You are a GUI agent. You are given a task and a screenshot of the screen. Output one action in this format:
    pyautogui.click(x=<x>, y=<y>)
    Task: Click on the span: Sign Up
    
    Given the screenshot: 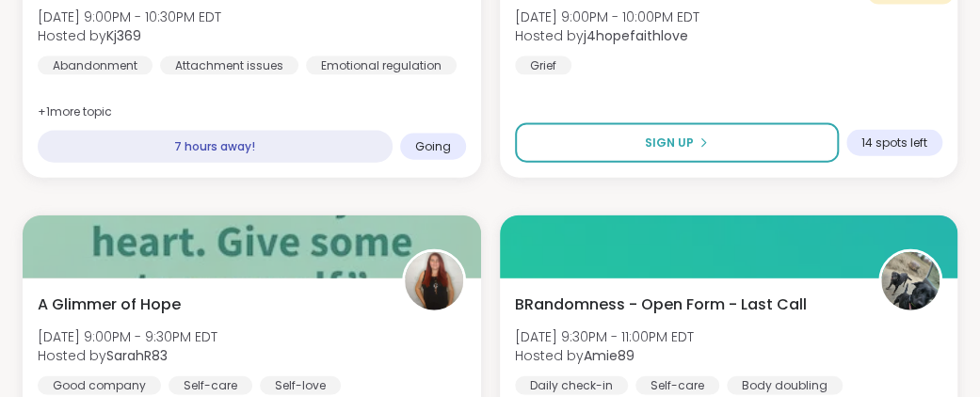 What is the action you would take?
    pyautogui.click(x=669, y=143)
    